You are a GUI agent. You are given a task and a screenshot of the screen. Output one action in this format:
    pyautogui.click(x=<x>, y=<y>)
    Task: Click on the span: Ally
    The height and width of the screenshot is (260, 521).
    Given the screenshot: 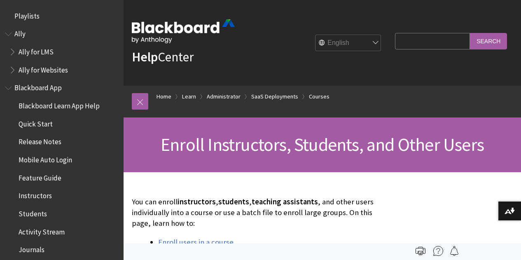 What is the action you would take?
    pyautogui.click(x=20, y=33)
    